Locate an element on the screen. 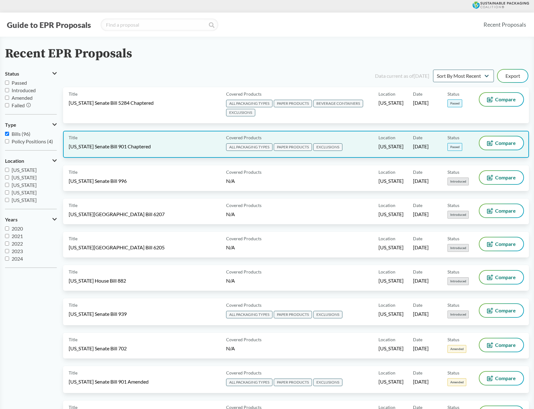 This screenshot has height=409, width=534. button: Years is located at coordinates (31, 219).